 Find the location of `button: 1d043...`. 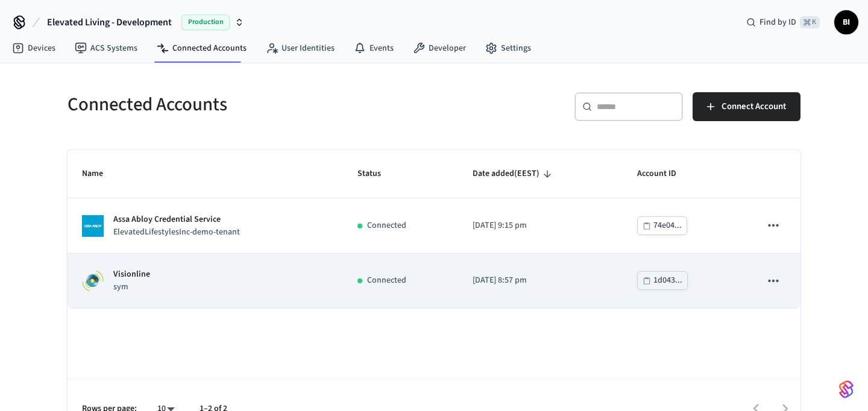

button: 1d043... is located at coordinates (663, 280).